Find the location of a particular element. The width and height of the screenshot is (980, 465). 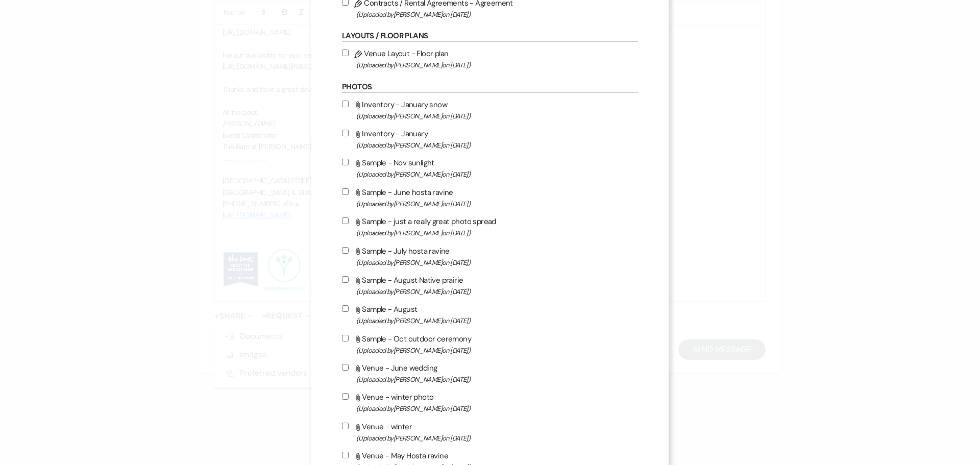

label: Sample - August is located at coordinates (490, 314).